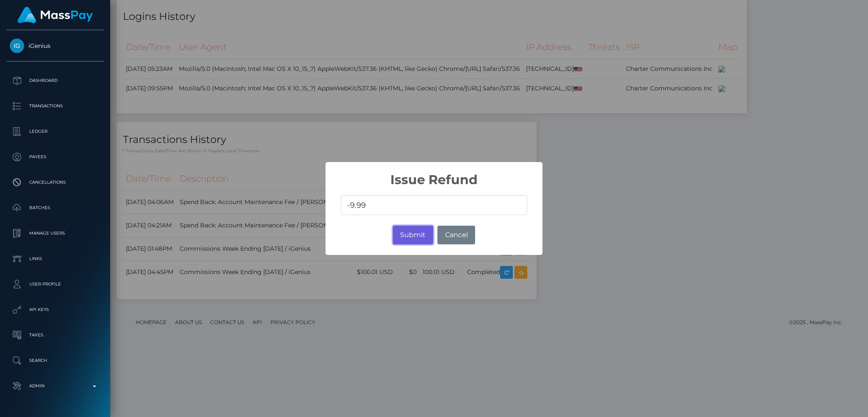  I want to click on p: Dashboard, so click(55, 81).